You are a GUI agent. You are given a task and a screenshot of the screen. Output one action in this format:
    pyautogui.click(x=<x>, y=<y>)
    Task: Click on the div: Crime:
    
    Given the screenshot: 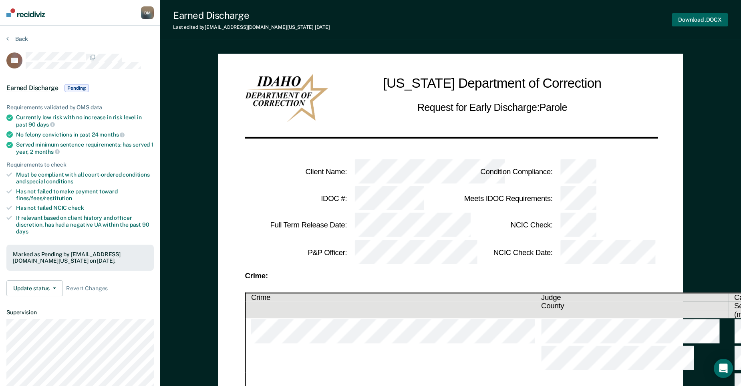 What is the action you would take?
    pyautogui.click(x=451, y=276)
    